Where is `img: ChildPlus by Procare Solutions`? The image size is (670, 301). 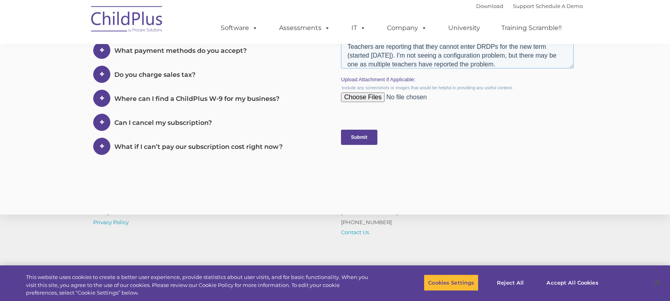
img: ChildPlus by Procare Solutions is located at coordinates (127, 20).